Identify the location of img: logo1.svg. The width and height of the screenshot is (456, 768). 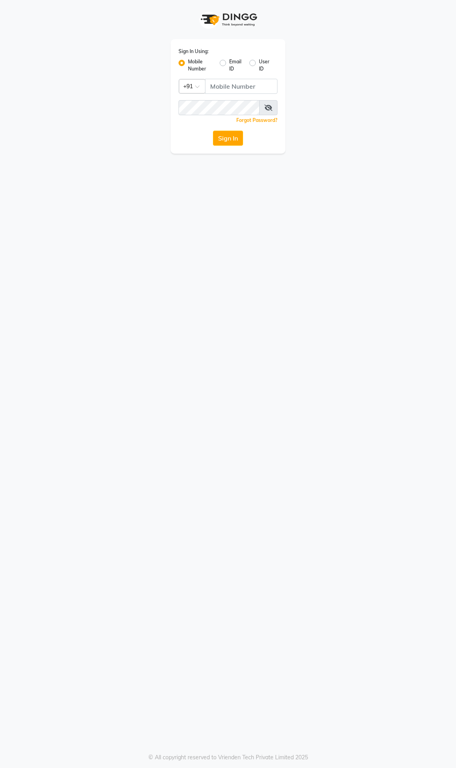
(228, 19).